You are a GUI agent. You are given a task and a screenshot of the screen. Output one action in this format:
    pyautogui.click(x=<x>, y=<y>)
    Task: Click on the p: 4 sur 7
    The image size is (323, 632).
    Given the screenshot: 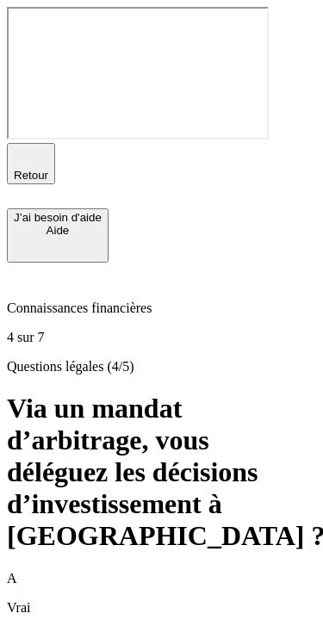 What is the action you would take?
    pyautogui.click(x=161, y=337)
    